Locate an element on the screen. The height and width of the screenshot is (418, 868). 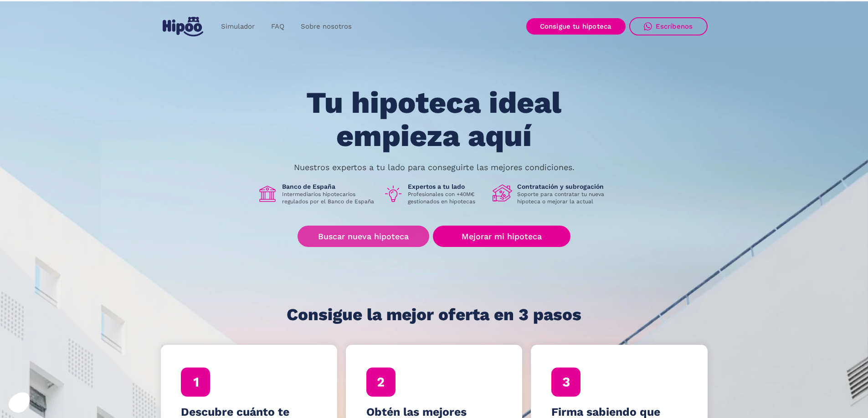
a: home is located at coordinates (183, 26).